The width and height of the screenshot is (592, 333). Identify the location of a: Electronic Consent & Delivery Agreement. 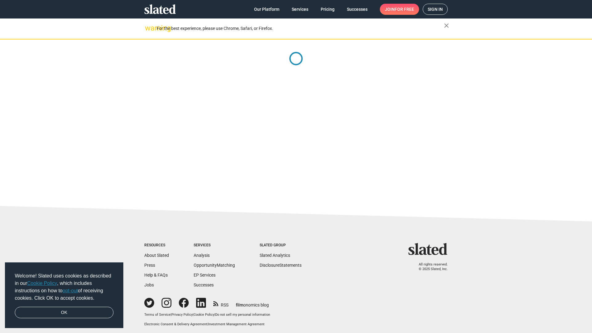
(176, 324).